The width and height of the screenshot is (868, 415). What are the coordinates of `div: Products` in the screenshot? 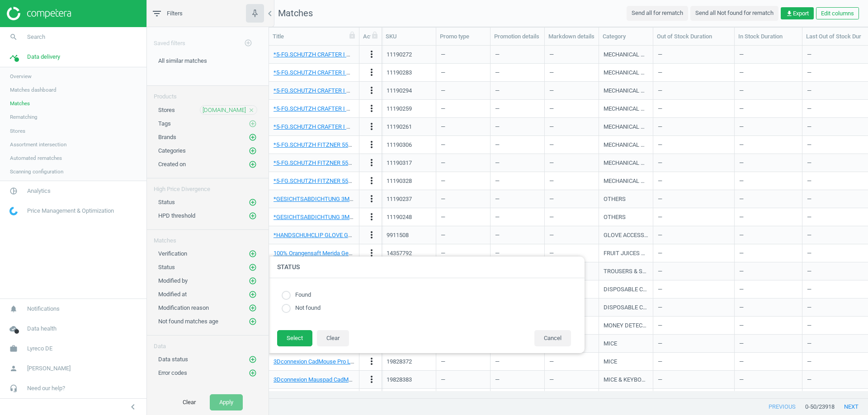 It's located at (207, 93).